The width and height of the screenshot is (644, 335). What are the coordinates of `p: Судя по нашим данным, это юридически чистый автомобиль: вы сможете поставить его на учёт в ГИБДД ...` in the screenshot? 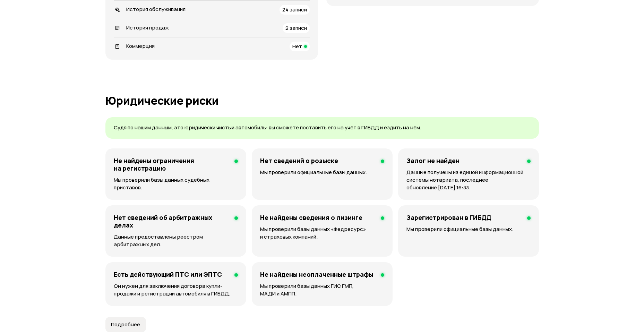 It's located at (322, 128).